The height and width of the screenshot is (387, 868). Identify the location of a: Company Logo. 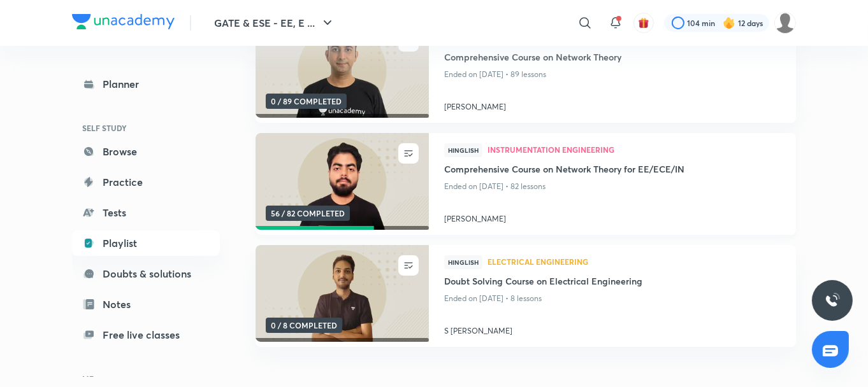
(123, 23).